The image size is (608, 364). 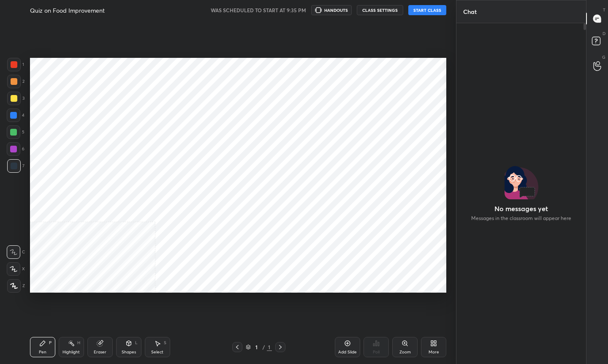 What do you see at coordinates (50, 343) in the screenshot?
I see `div: P` at bounding box center [50, 343].